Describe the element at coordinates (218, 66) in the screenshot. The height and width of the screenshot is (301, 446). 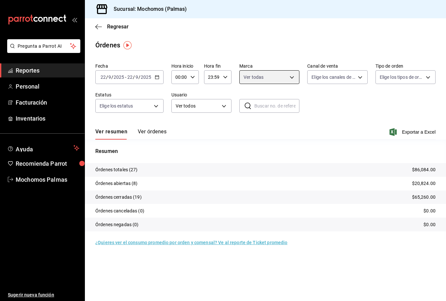
I see `label: Hora fin` at that location.